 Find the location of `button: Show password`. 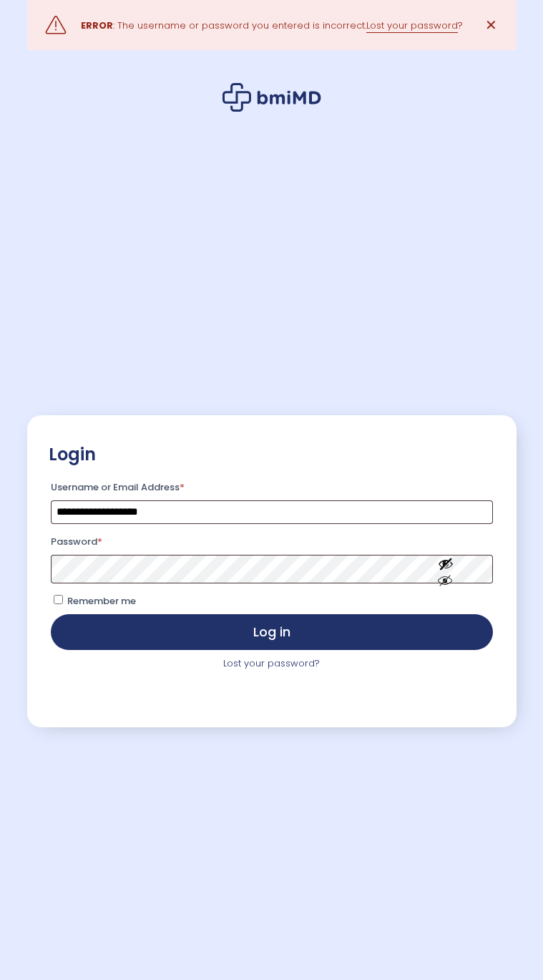

button: Show password is located at coordinates (445, 568).